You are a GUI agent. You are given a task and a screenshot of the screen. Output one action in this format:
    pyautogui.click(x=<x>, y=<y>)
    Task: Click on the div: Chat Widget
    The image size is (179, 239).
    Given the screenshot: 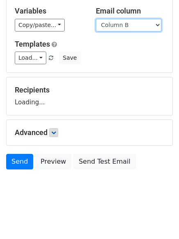 What is the action you would take?
    pyautogui.click(x=158, y=219)
    